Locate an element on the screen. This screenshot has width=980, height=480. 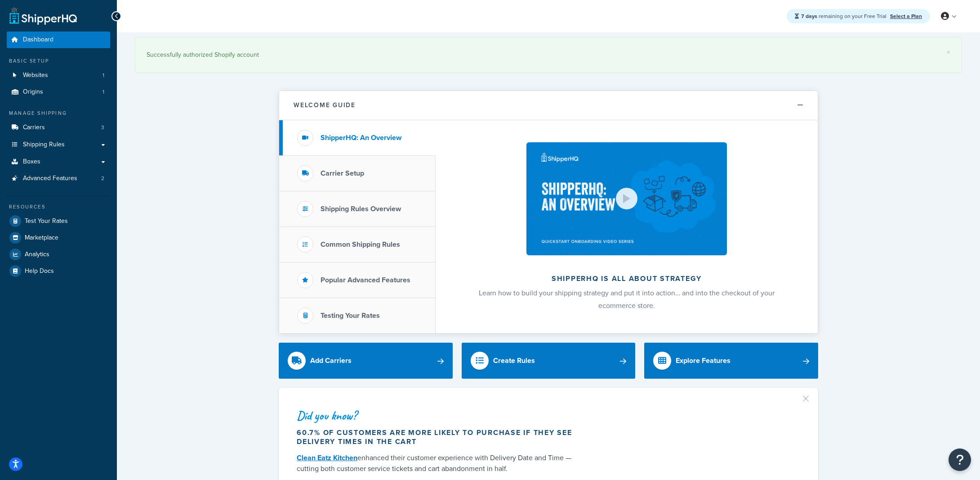
a: Websites1 is located at coordinates (58, 76).